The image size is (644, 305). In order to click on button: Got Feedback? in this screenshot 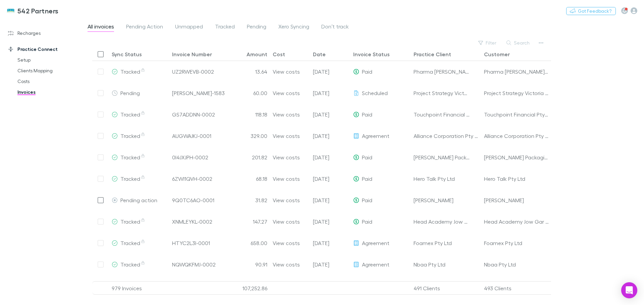, I will do `click(591, 11)`.